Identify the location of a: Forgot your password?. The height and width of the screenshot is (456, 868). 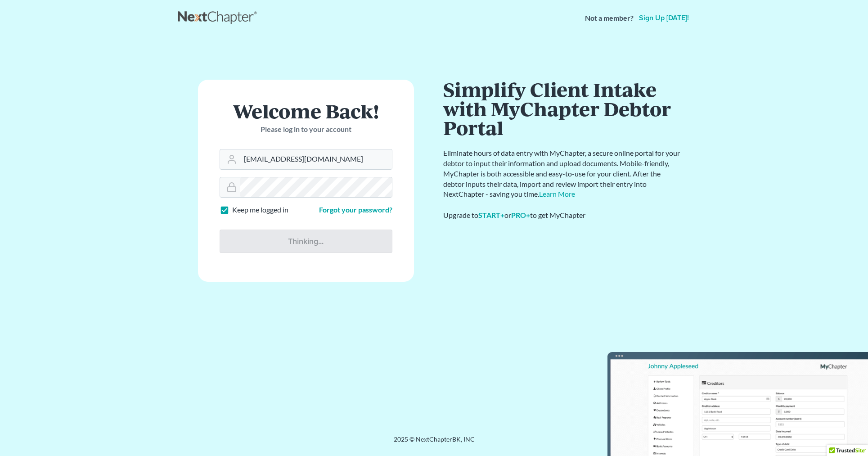
(355, 209).